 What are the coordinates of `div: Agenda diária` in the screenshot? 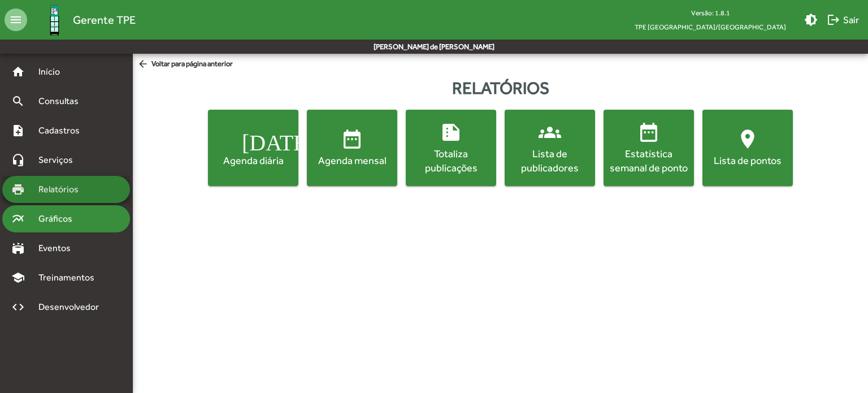 It's located at (253, 160).